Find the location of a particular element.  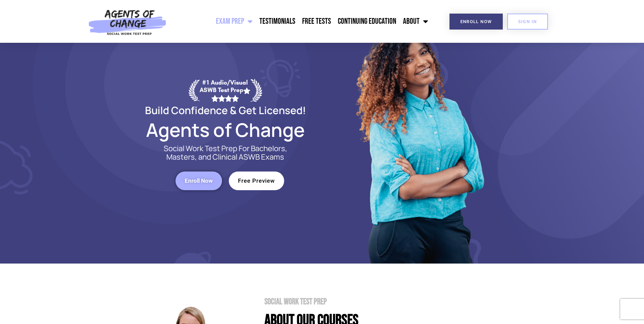

h2: Build Confidence & Get Licensed! is located at coordinates (225, 110).